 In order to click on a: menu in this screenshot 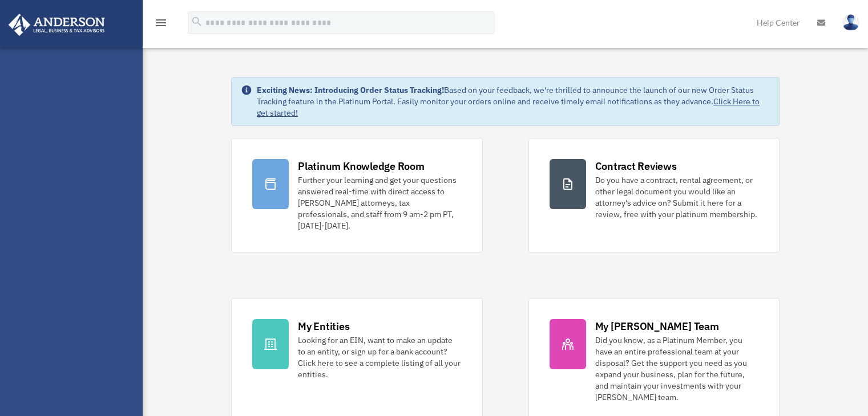, I will do `click(161, 24)`.